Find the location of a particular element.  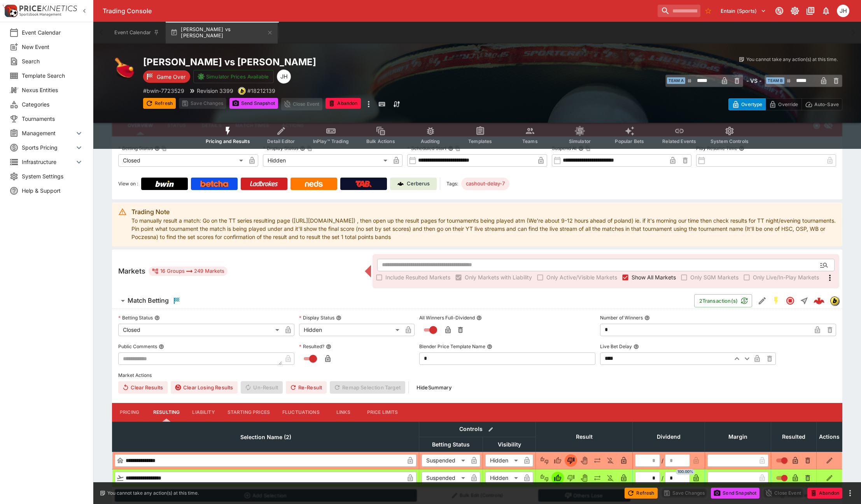

button: Void is located at coordinates (584, 461).